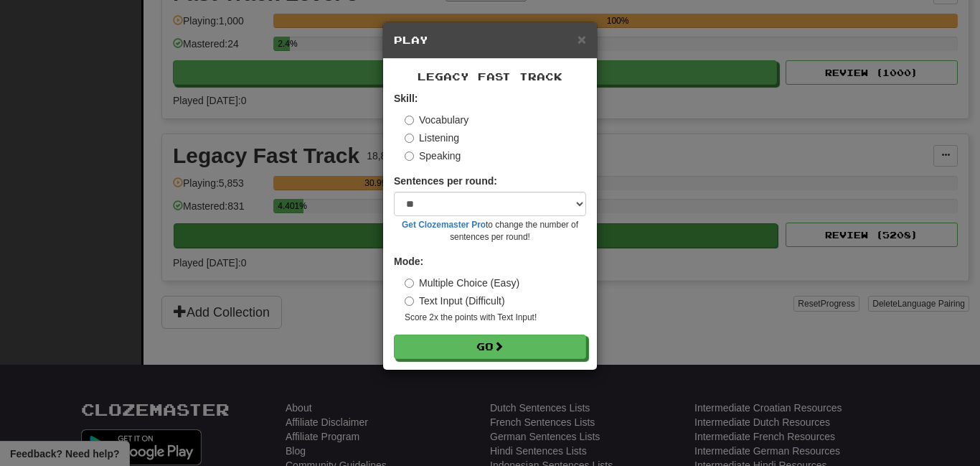 This screenshot has height=466, width=980. Describe the element at coordinates (409, 283) in the screenshot. I see `input: Multiple Choice (Easy)` at that location.